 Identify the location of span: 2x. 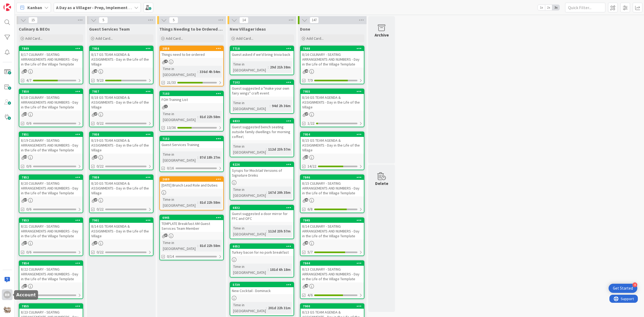
(549, 8).